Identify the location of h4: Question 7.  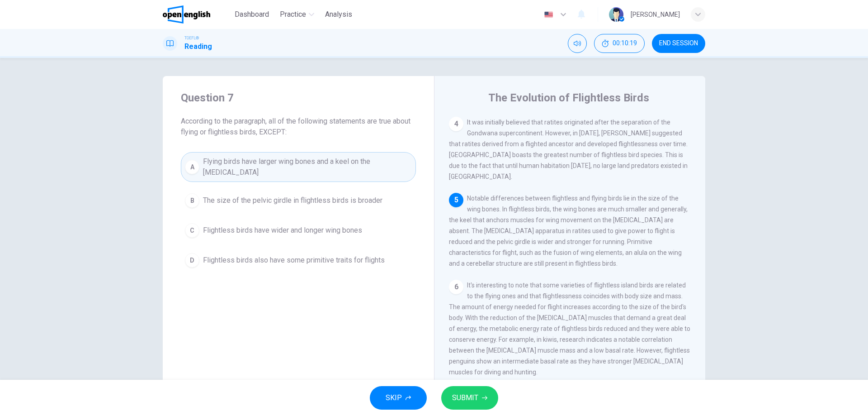
(298, 97).